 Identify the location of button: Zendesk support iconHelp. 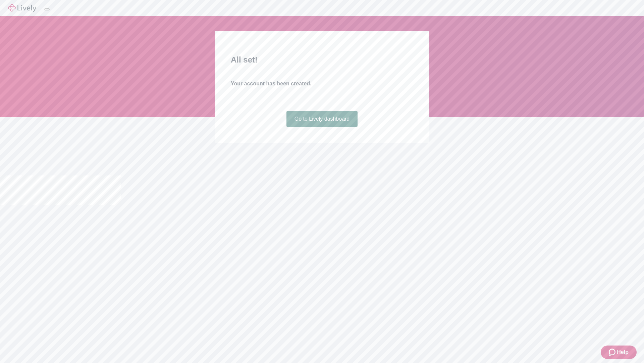
(618, 352).